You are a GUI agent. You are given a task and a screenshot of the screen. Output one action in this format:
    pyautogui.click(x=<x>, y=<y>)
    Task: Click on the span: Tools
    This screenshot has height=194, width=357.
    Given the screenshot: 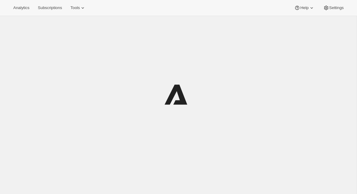 What is the action you would take?
    pyautogui.click(x=75, y=8)
    